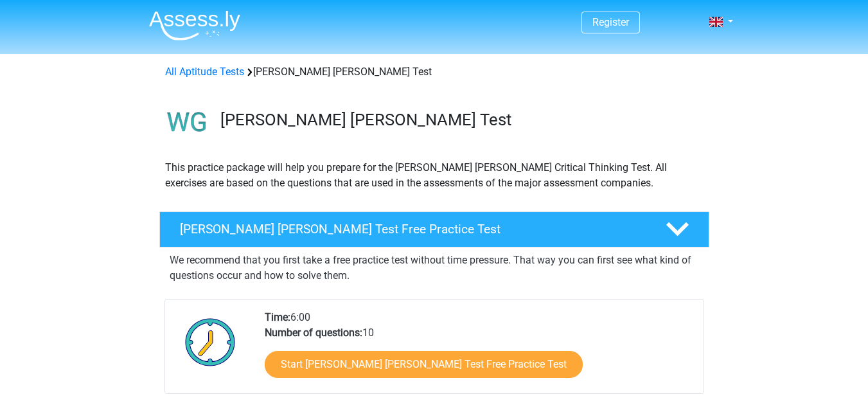 This screenshot has height=412, width=868. What do you see at coordinates (479, 351) in the screenshot?
I see `div: 6:00 10` at bounding box center [479, 351].